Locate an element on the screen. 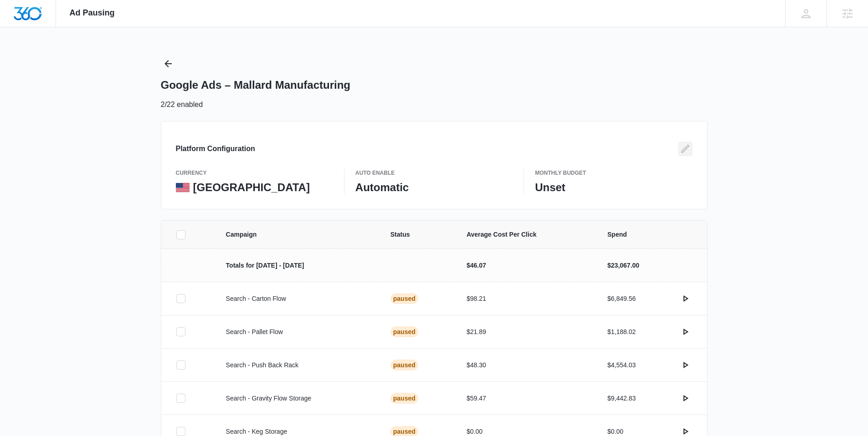  p: $9,442.83 is located at coordinates (621, 398).